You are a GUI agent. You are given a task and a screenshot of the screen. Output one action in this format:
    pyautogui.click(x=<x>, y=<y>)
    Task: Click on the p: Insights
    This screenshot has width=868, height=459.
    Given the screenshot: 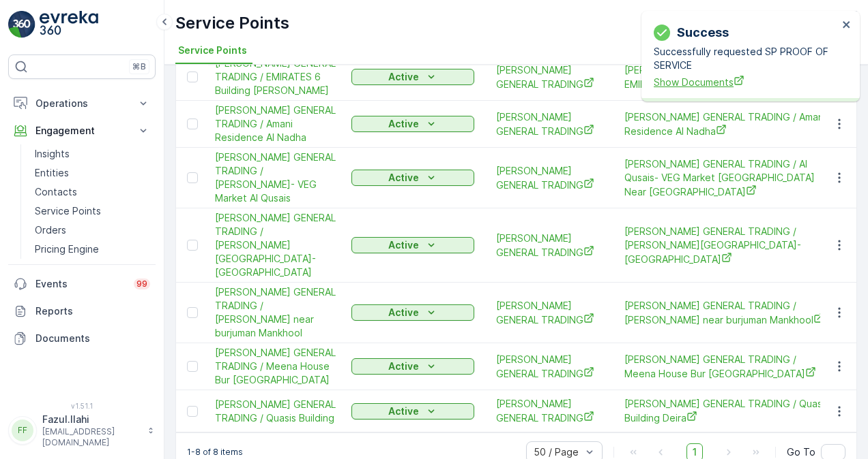 What is the action you would take?
    pyautogui.click(x=52, y=154)
    